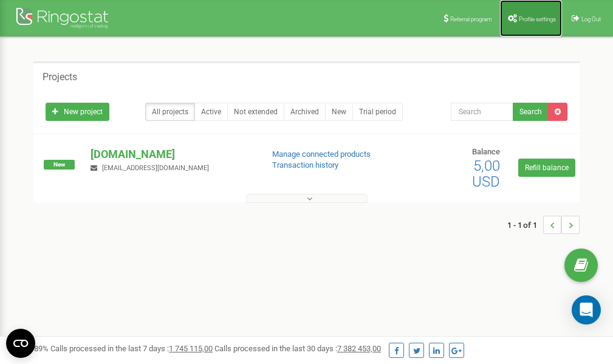 This screenshot has width=613, height=364. What do you see at coordinates (256, 112) in the screenshot?
I see `a: Not extended` at bounding box center [256, 112].